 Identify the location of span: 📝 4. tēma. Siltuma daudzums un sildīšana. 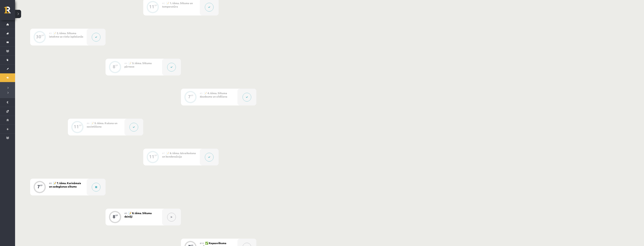
(213, 94).